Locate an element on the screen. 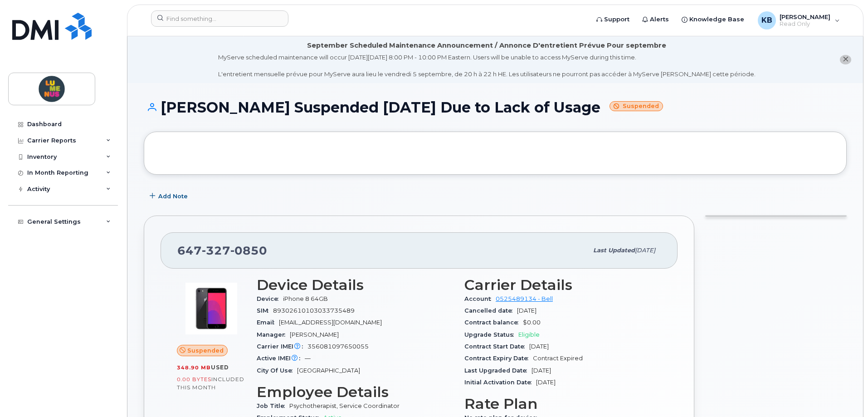 This screenshot has width=868, height=417. span: Cancelled date is located at coordinates (491, 310).